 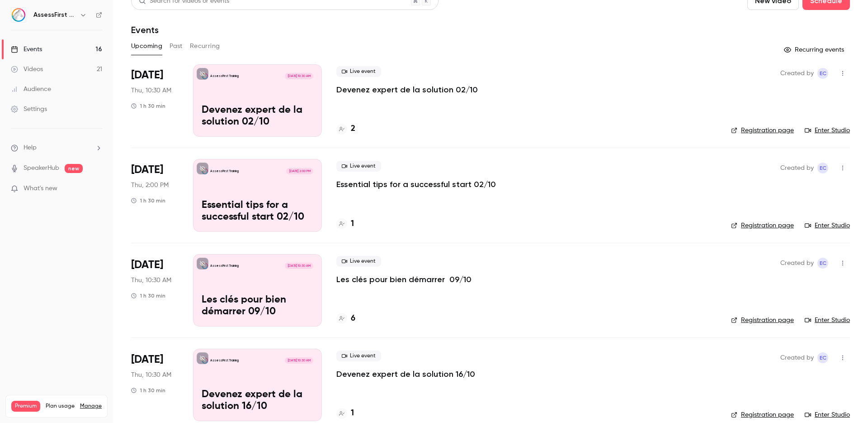 I want to click on a: 6, so click(x=346, y=318).